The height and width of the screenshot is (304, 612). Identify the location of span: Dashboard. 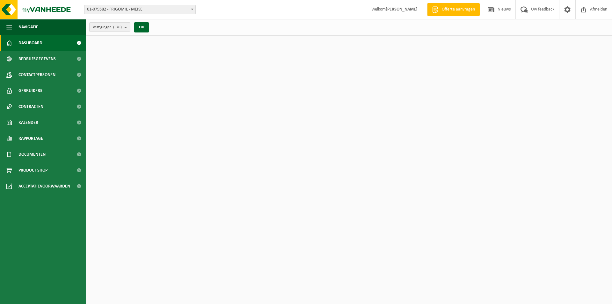
(30, 43).